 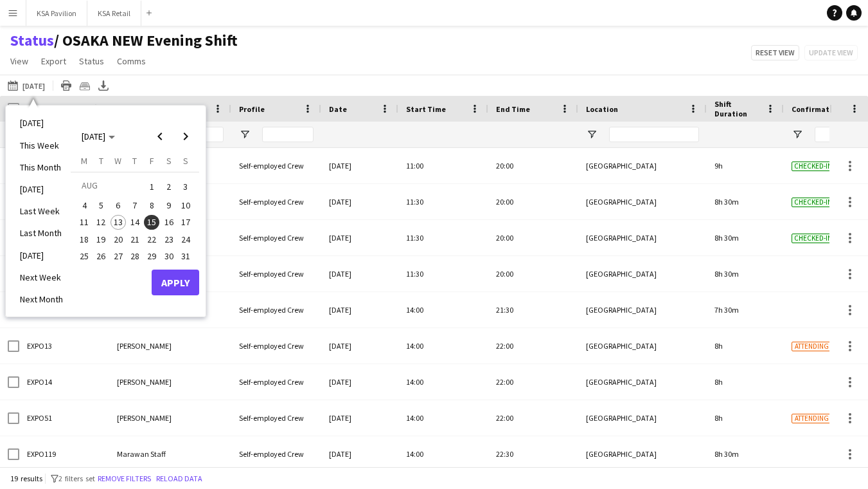 What do you see at coordinates (775, 52) in the screenshot?
I see `button: Reset view` at bounding box center [775, 52].